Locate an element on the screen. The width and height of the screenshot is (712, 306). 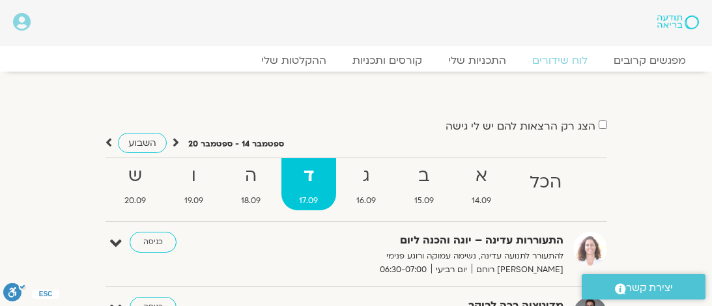
strong: ב is located at coordinates (423, 176).